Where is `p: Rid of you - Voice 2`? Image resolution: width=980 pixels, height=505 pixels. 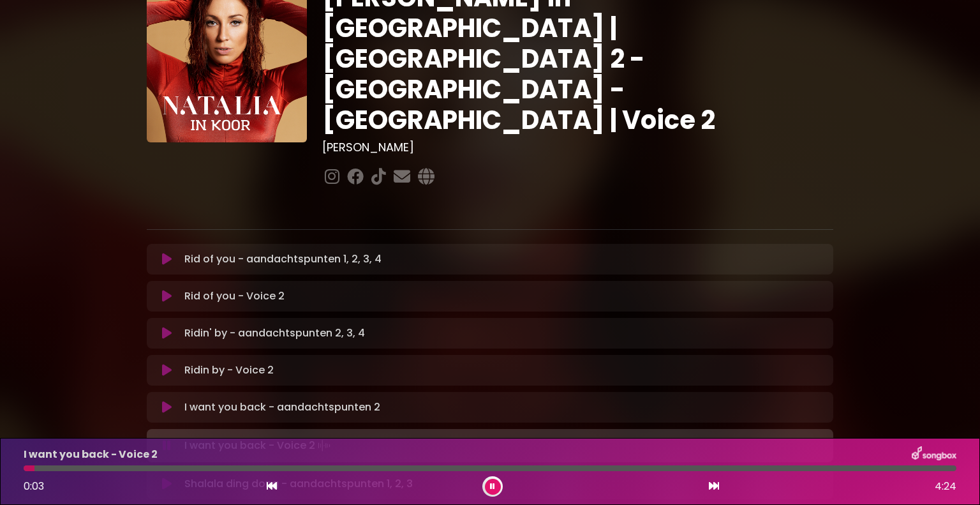 p: Rid of you - Voice 2 is located at coordinates (234, 297).